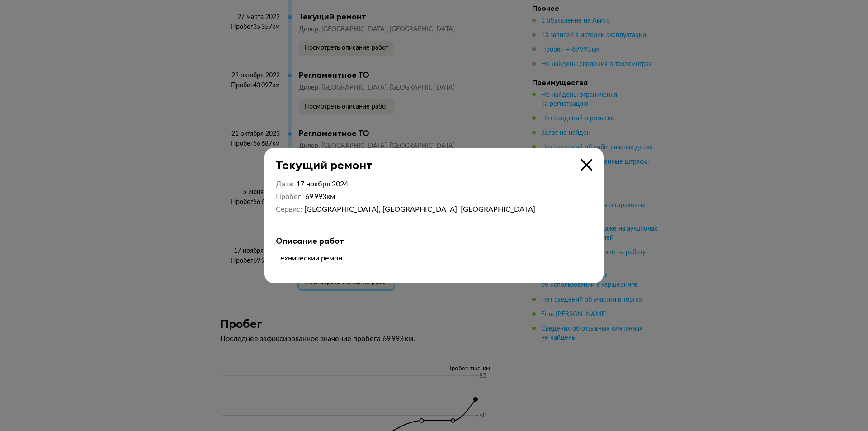 The height and width of the screenshot is (431, 868). I want to click on p: Технический ремонт, so click(434, 258).